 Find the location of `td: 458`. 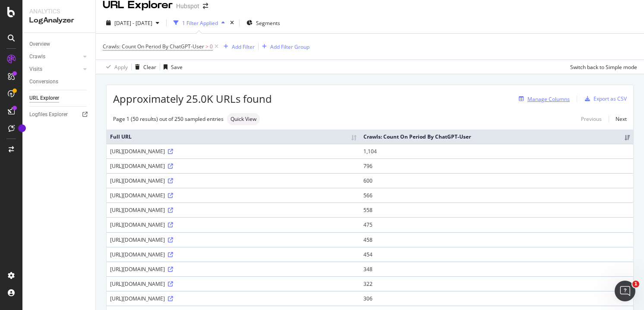

td: 458 is located at coordinates (497, 239).